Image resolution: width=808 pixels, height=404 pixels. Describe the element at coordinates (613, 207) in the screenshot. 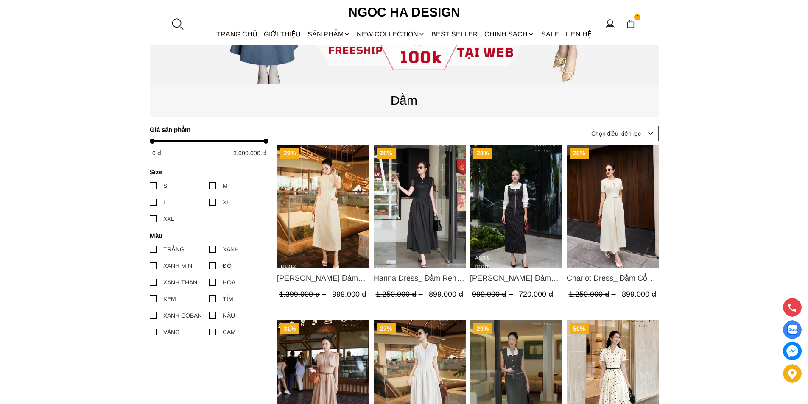

I see `a: Product image - Charlot Dress_ Đầm Cổ Tròn Xếp Ly Giữa Kèm Đai Màu Kem D1009` at that location.